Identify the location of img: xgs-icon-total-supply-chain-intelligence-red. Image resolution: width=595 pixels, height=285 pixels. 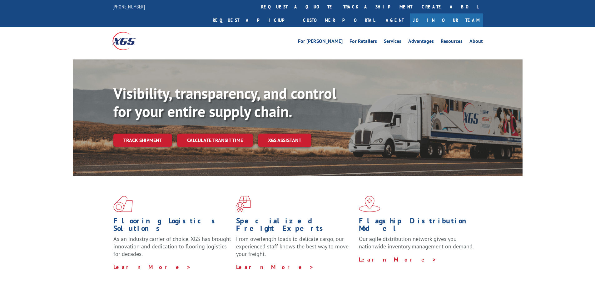
(123, 204).